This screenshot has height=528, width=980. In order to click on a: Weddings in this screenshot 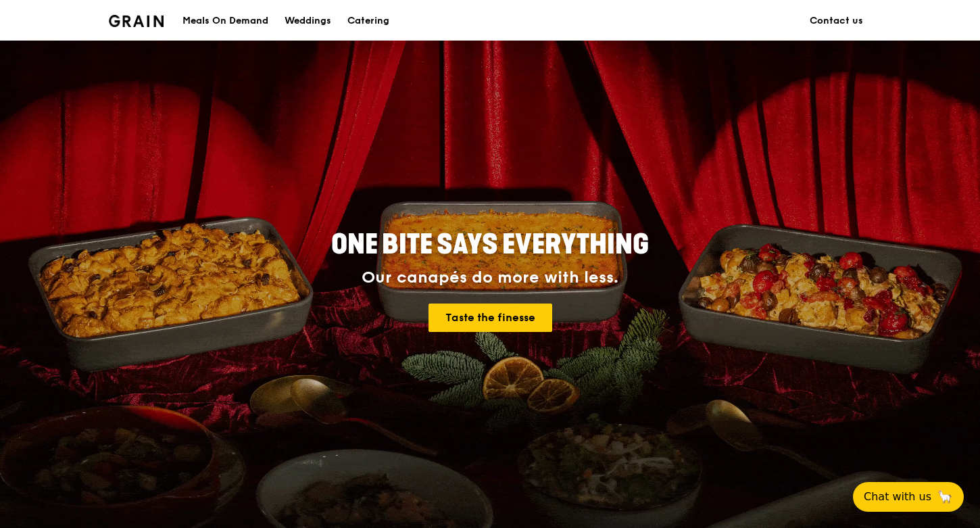, I will do `click(307, 21)`.